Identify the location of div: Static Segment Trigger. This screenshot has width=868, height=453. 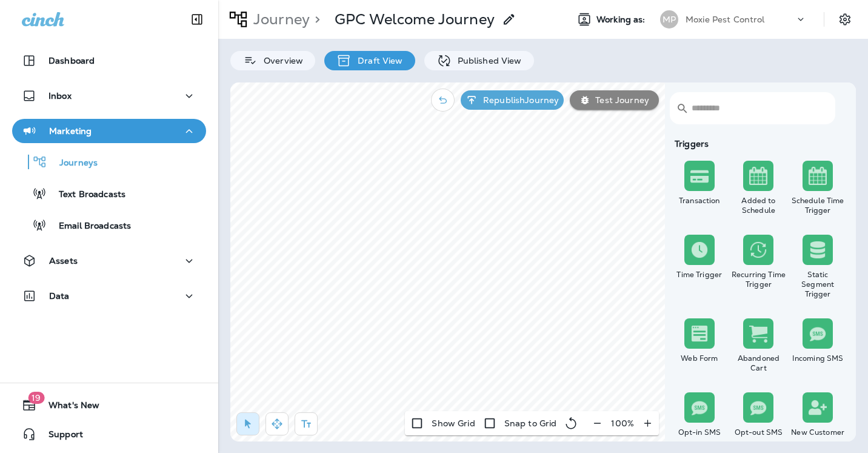
(818, 284).